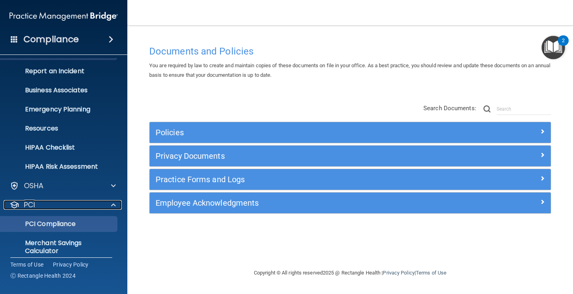 The height and width of the screenshot is (294, 573). Describe the element at coordinates (300, 156) in the screenshot. I see `h5: Privacy Documents` at that location.